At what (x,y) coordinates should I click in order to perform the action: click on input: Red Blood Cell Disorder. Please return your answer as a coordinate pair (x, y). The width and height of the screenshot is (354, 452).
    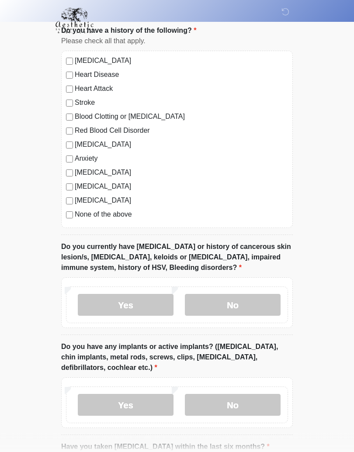
    Looking at the image, I should click on (69, 131).